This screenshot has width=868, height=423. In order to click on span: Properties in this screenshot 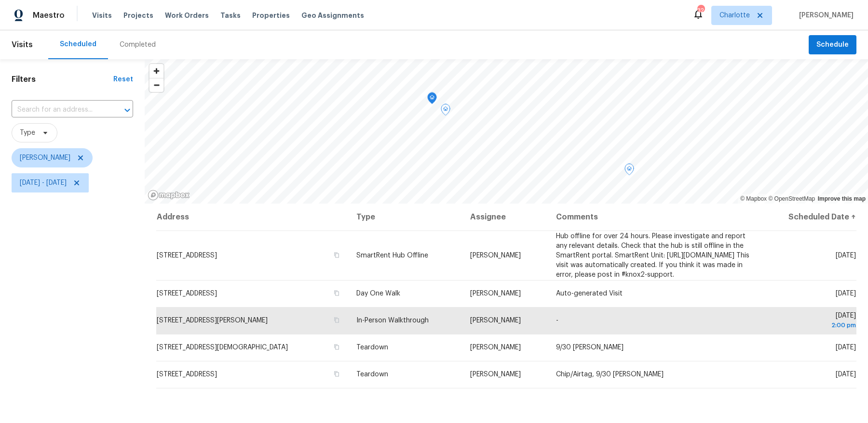, I will do `click(270, 16)`.